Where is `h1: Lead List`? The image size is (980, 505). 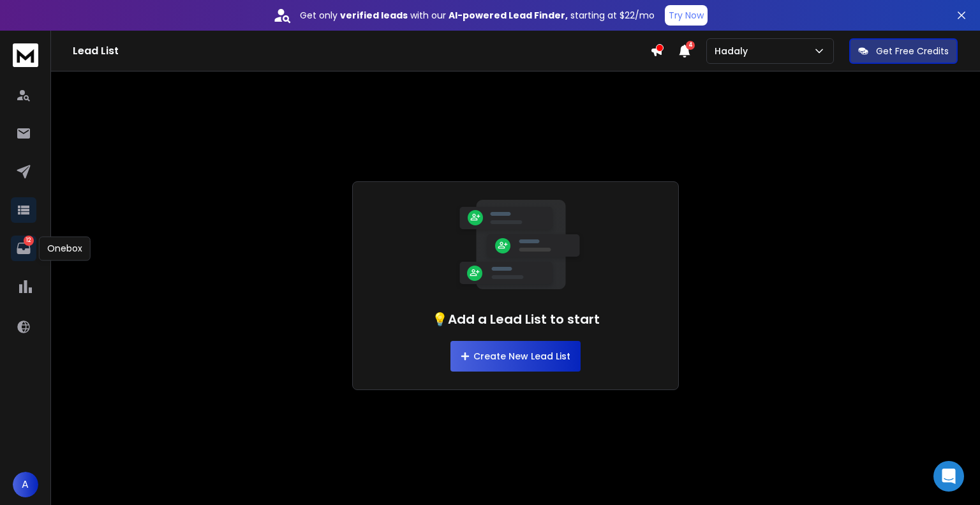
h1: Lead List is located at coordinates (361, 51).